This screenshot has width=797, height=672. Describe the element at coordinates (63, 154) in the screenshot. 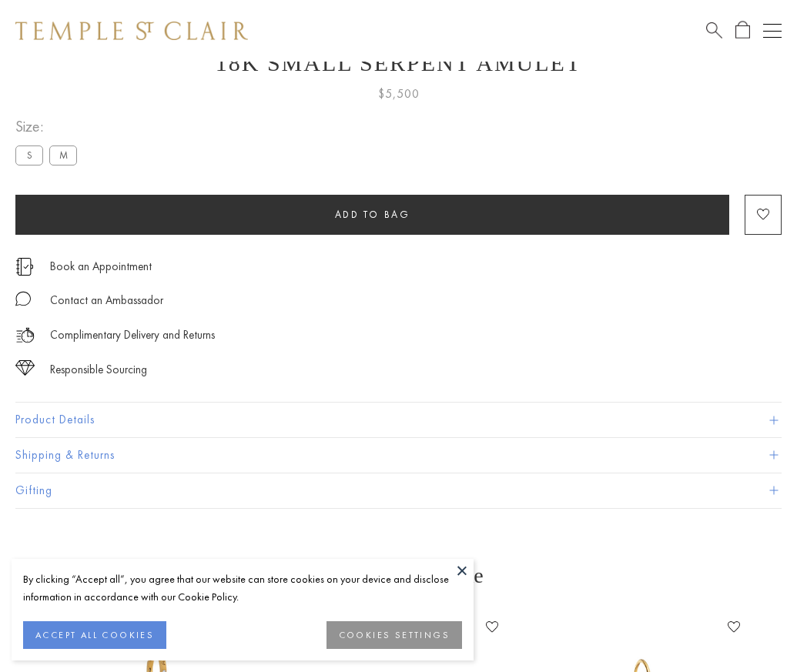

I see `label: M` at that location.